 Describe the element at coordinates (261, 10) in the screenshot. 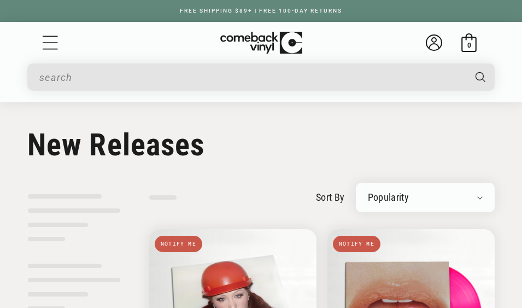

I see `a: FREE SHIPPING $89+ | FREE 100-DAY RETURNS` at that location.